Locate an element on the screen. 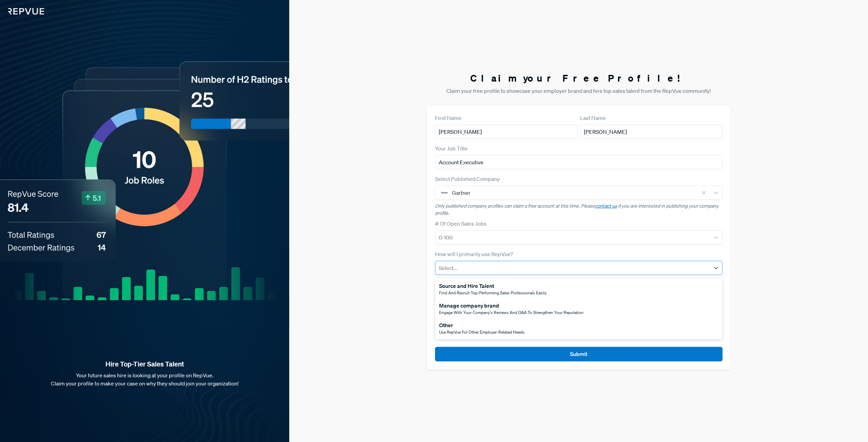  h3: Claim your Free Profile! is located at coordinates (579, 78).